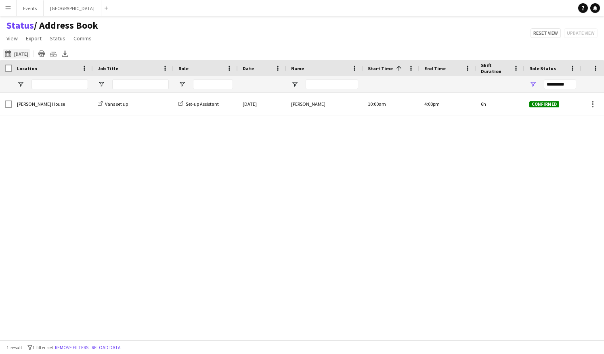  What do you see at coordinates (43, 347) in the screenshot?
I see `span: 1 filter set` at bounding box center [43, 347].